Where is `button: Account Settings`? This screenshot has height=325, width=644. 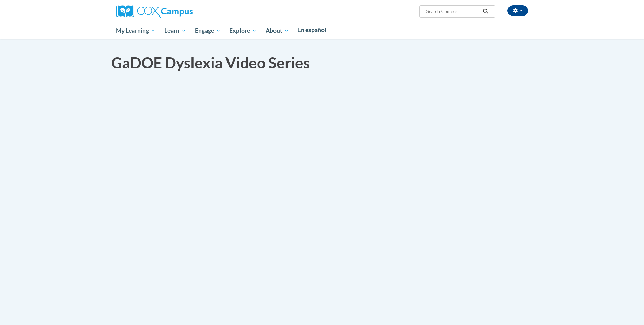 button: Account Settings is located at coordinates (518, 10).